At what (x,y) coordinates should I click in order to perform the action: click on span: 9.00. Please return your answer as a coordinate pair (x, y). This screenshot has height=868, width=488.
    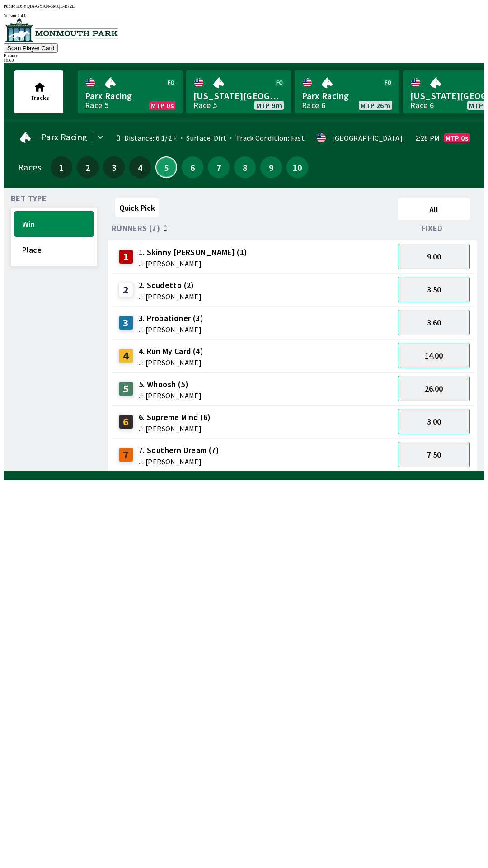
    Looking at the image, I should click on (434, 256).